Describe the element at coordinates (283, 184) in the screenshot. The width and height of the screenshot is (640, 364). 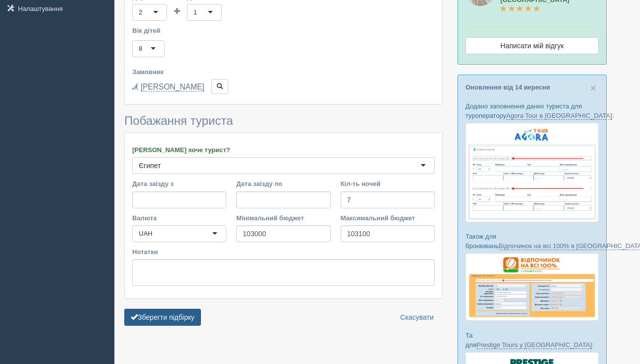
I see `label: Дата заїзду по` at that location.